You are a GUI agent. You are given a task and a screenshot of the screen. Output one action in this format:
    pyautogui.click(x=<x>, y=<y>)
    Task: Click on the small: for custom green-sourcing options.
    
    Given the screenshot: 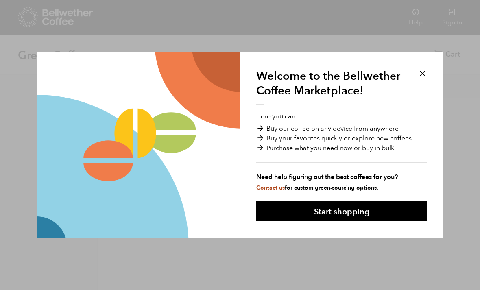 What is the action you would take?
    pyautogui.click(x=317, y=187)
    